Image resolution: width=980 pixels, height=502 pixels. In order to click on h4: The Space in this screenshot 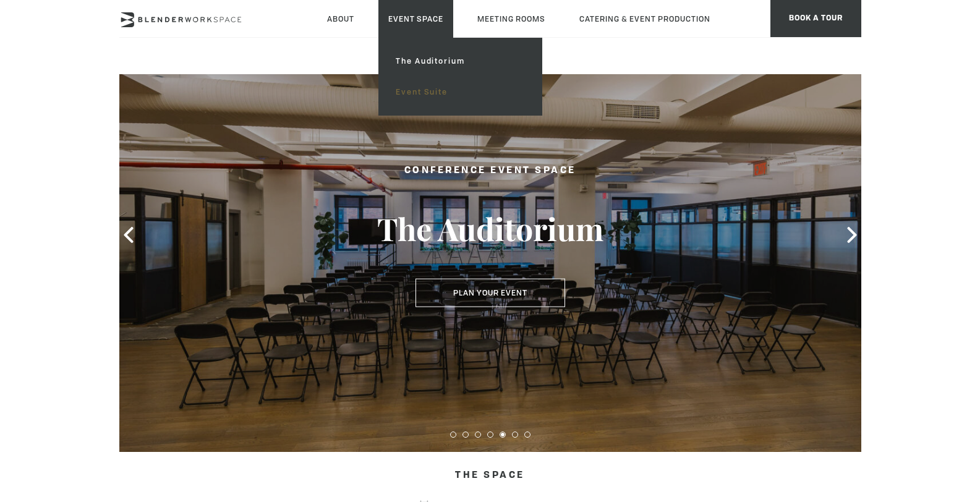, I will do `click(490, 476)`.